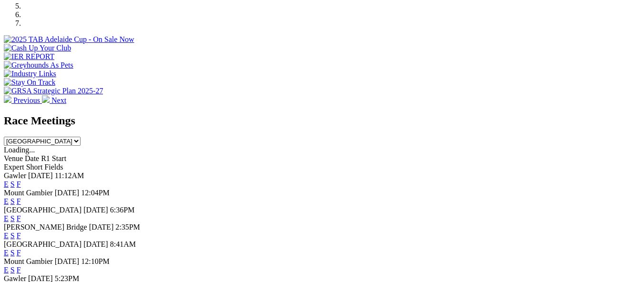  Describe the element at coordinates (54, 167) in the screenshot. I see `span: Fields` at that location.